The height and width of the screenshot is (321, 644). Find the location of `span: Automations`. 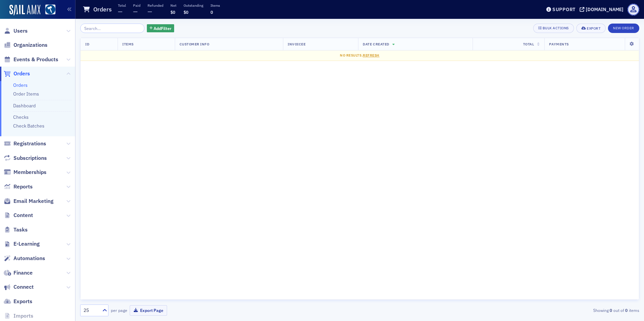

span: Automations is located at coordinates (29, 258).